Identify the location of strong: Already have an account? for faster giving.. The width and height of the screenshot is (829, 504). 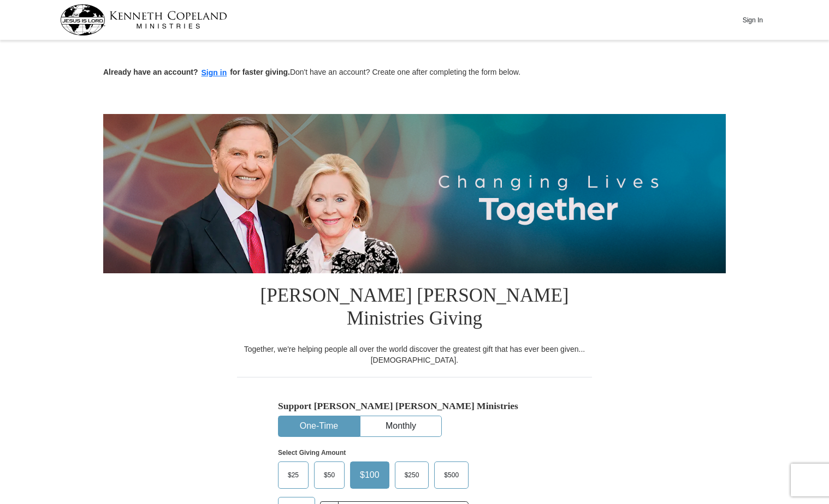
(197, 72).